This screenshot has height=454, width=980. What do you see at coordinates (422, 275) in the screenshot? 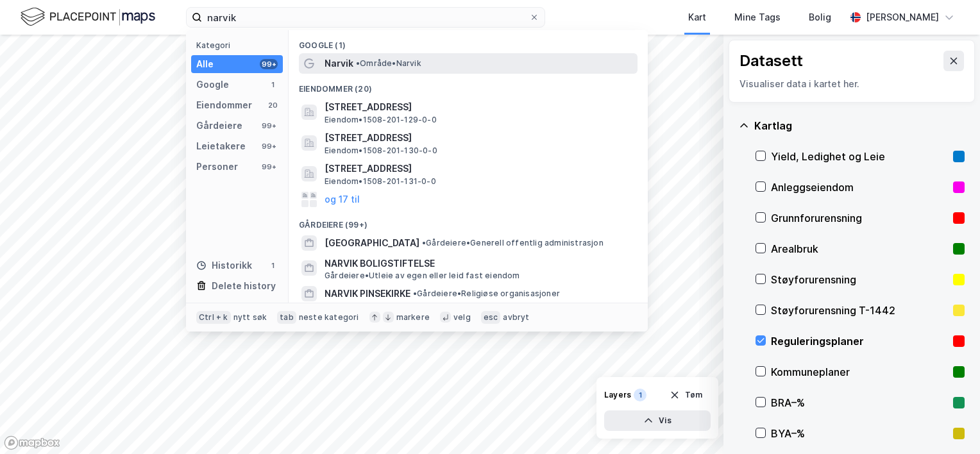
I see `span: Gårdeiere • Utleie av egen eller leid fast eiendom` at bounding box center [422, 275].